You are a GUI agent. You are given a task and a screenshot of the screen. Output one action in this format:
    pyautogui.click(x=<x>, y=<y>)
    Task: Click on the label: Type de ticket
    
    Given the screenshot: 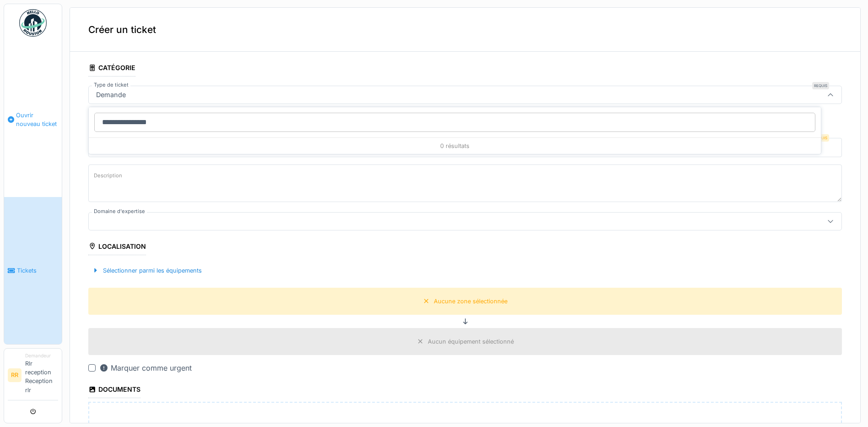 What is the action you would take?
    pyautogui.click(x=111, y=85)
    